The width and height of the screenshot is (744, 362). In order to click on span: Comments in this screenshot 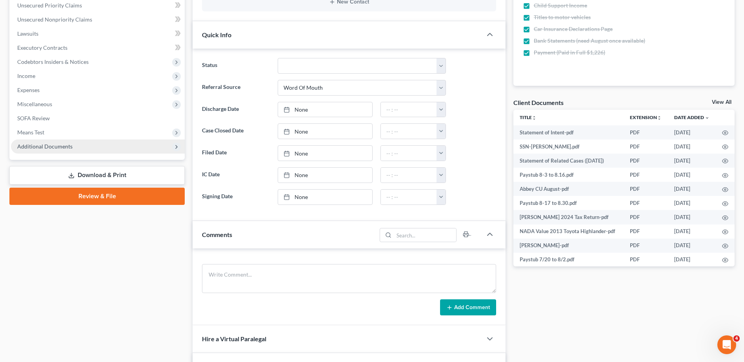, I will do `click(217, 234)`.